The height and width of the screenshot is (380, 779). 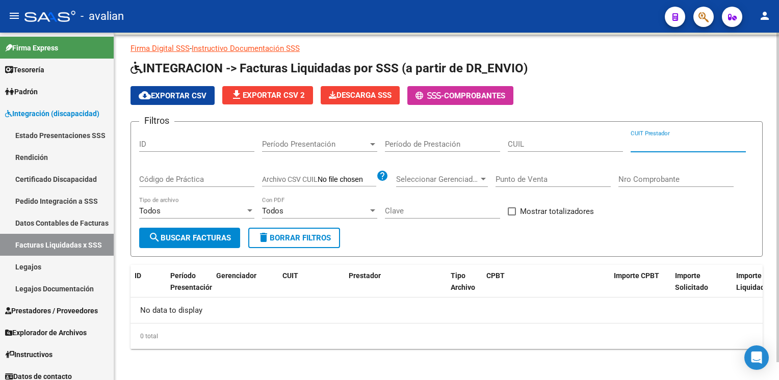 I want to click on span: Mostrar totalizadores, so click(x=557, y=212).